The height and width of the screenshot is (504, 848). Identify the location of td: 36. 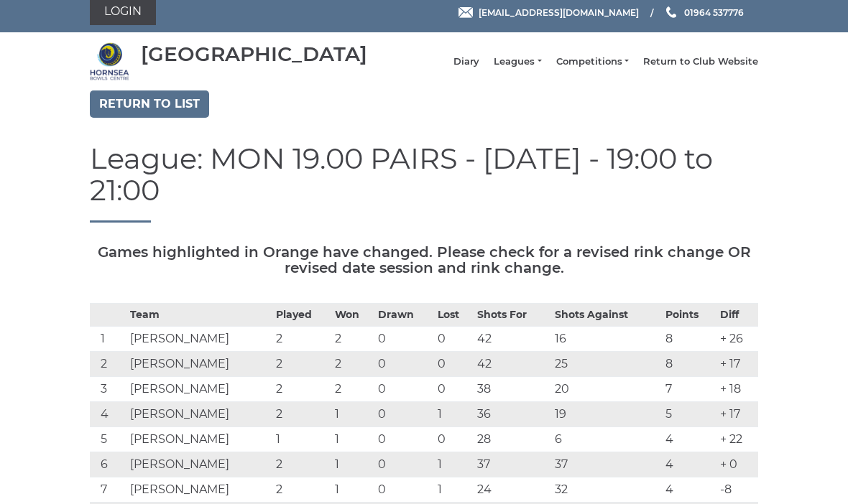
(512, 415).